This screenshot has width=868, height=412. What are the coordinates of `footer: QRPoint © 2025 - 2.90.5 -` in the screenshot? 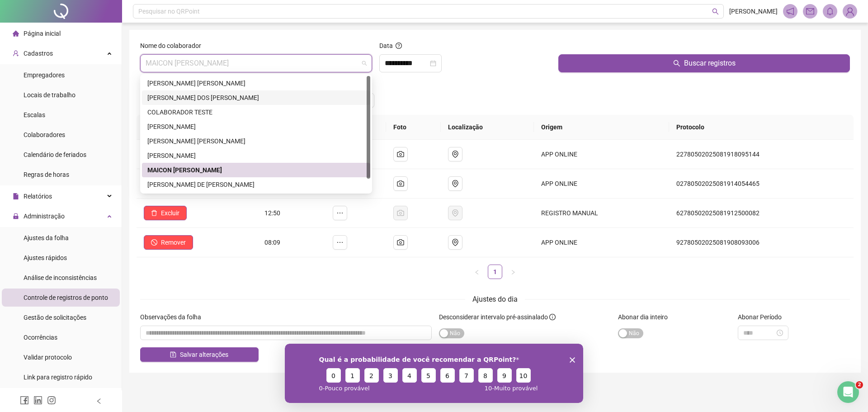 It's located at (495, 396).